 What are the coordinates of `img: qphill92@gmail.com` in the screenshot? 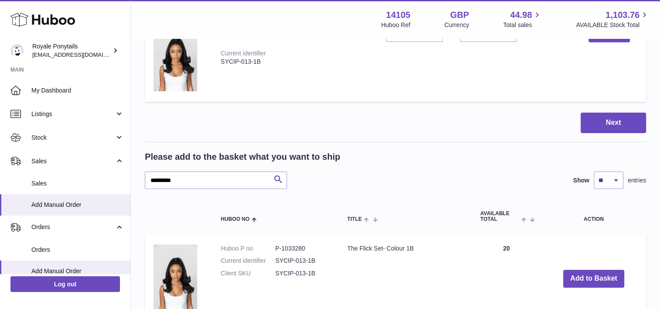 It's located at (17, 51).